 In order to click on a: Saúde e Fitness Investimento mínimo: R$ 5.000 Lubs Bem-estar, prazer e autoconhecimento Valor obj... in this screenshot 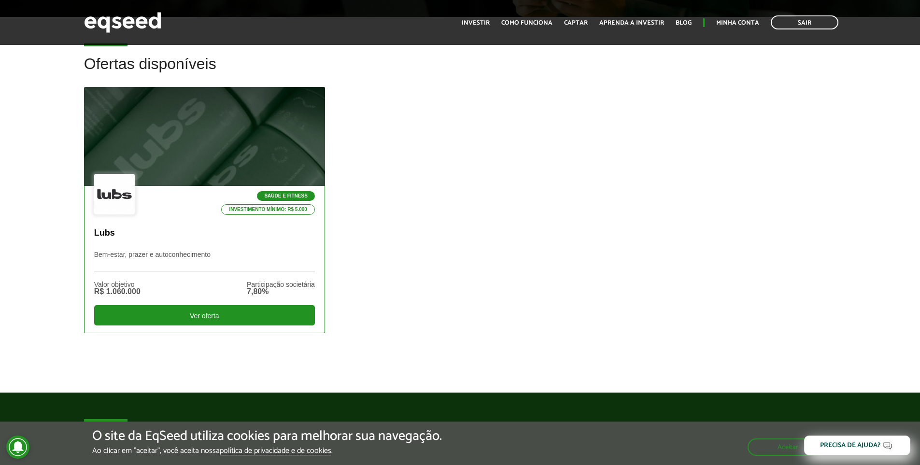, I will do `click(204, 210)`.